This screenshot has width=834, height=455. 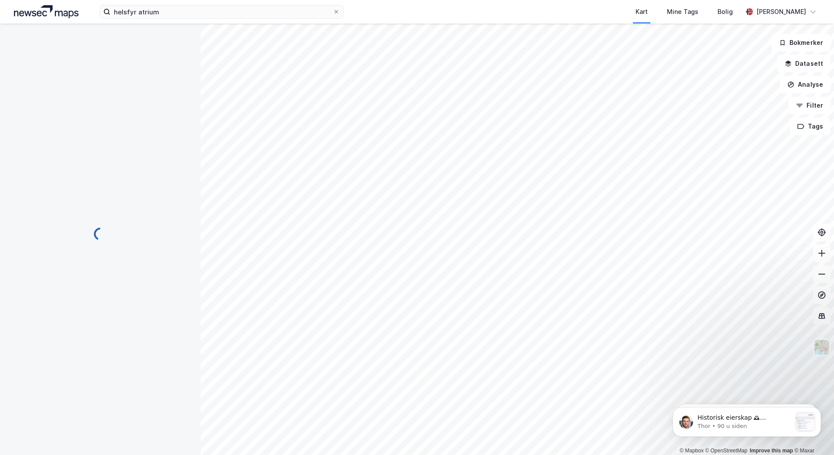 I want to click on div: Mine Tags, so click(x=682, y=12).